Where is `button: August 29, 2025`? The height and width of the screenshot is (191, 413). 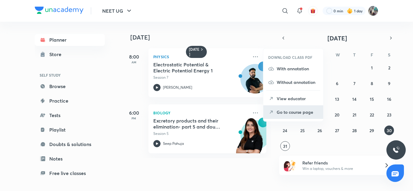
button: August 29, 2025 is located at coordinates (372, 131).